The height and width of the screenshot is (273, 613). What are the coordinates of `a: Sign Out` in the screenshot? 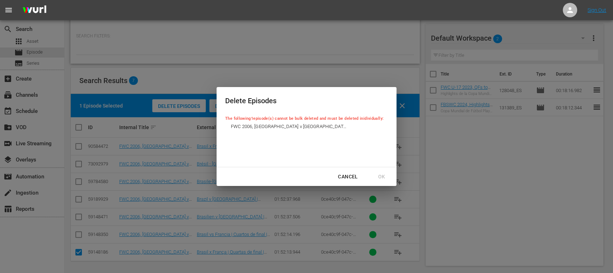 It's located at (597, 10).